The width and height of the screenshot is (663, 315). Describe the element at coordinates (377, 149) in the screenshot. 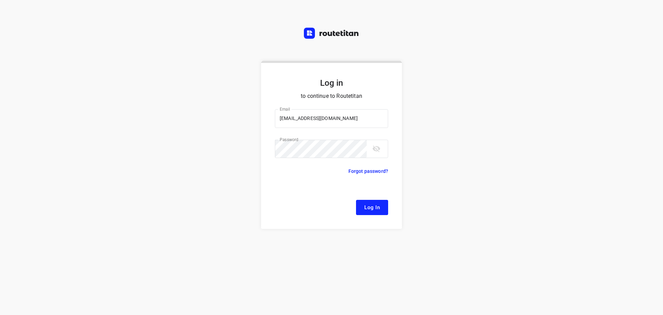

I see `button: toggle password visibility` at that location.